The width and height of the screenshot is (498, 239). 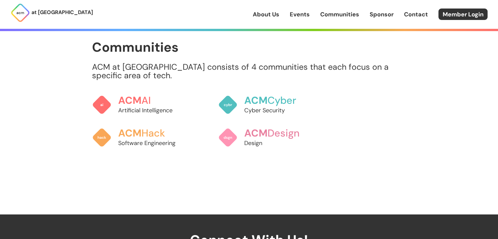 What do you see at coordinates (300, 14) in the screenshot?
I see `a: Events` at bounding box center [300, 14].